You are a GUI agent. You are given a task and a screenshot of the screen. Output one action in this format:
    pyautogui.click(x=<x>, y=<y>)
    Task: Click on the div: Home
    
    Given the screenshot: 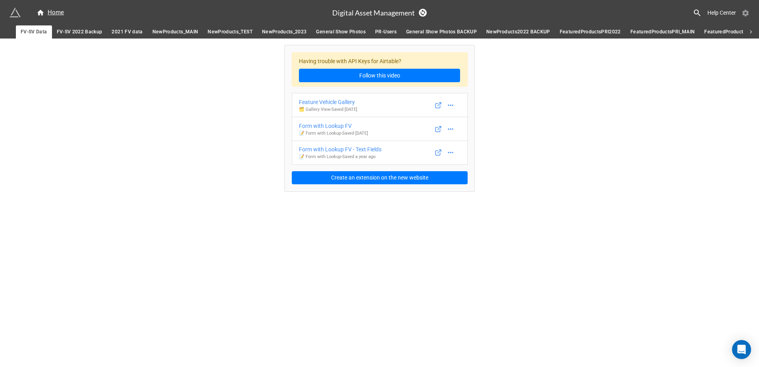 What is the action you would take?
    pyautogui.click(x=50, y=13)
    